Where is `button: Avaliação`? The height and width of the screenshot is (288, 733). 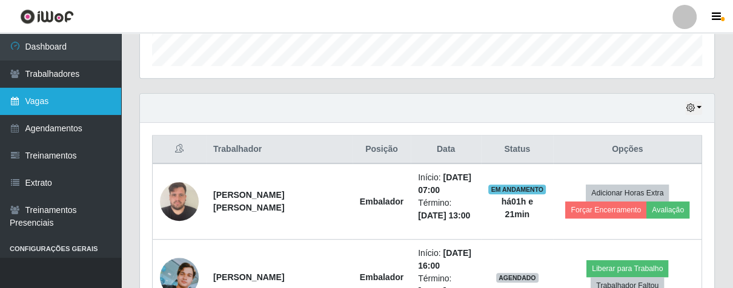 button: Avaliação is located at coordinates (667, 210).